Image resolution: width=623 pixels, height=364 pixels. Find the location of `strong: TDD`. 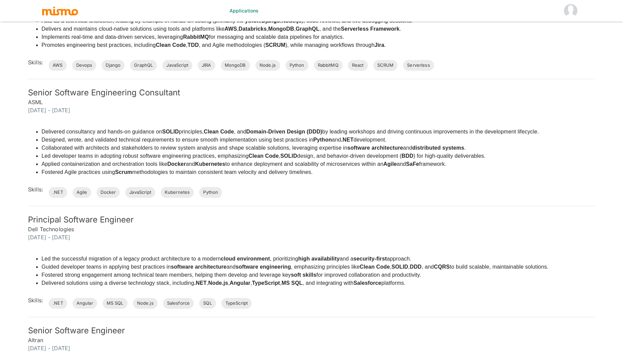

strong: TDD is located at coordinates (193, 45).